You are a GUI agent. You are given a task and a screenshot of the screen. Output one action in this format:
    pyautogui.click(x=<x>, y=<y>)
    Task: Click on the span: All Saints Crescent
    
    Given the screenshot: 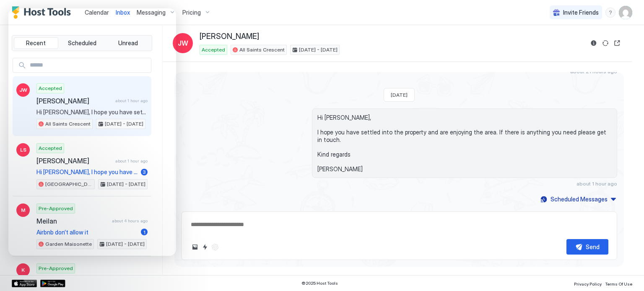 What is the action you would take?
    pyautogui.click(x=262, y=50)
    